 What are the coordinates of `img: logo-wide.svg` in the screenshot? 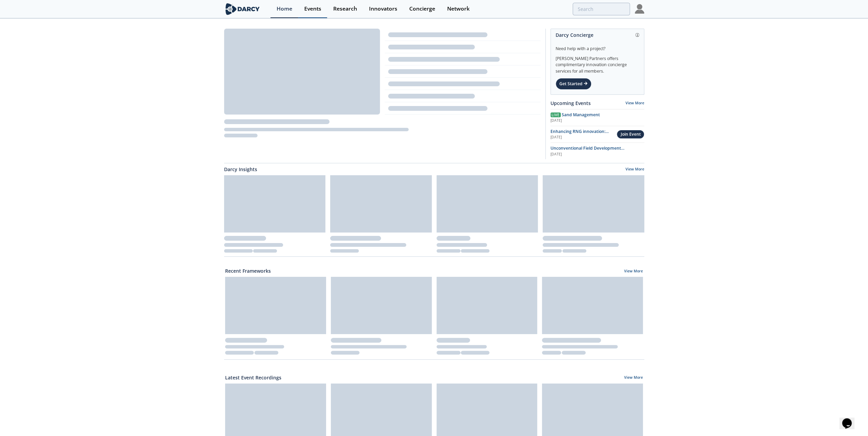 It's located at (242, 9).